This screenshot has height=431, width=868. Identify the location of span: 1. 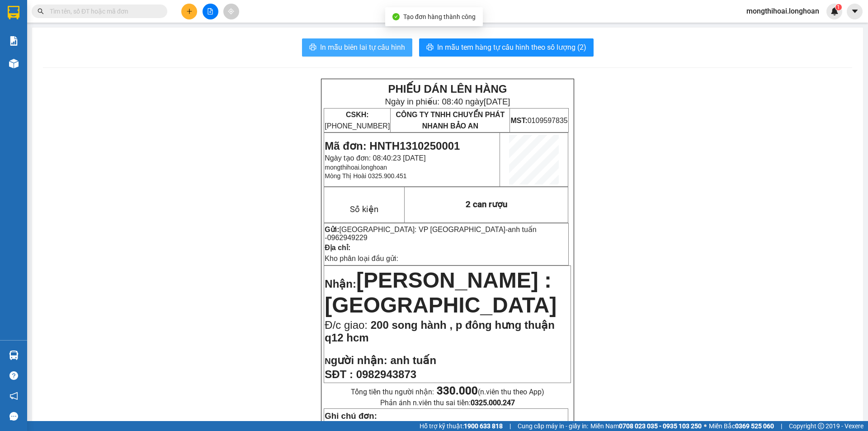
(838, 7).